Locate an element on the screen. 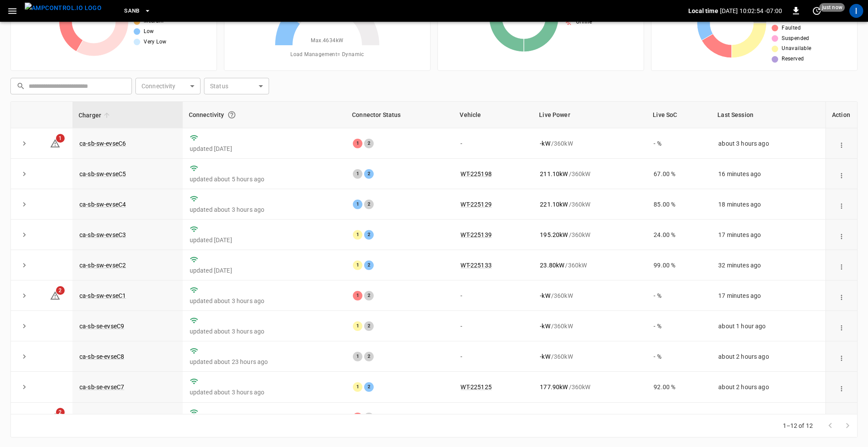  p: 221.10 kW is located at coordinates (554, 204).